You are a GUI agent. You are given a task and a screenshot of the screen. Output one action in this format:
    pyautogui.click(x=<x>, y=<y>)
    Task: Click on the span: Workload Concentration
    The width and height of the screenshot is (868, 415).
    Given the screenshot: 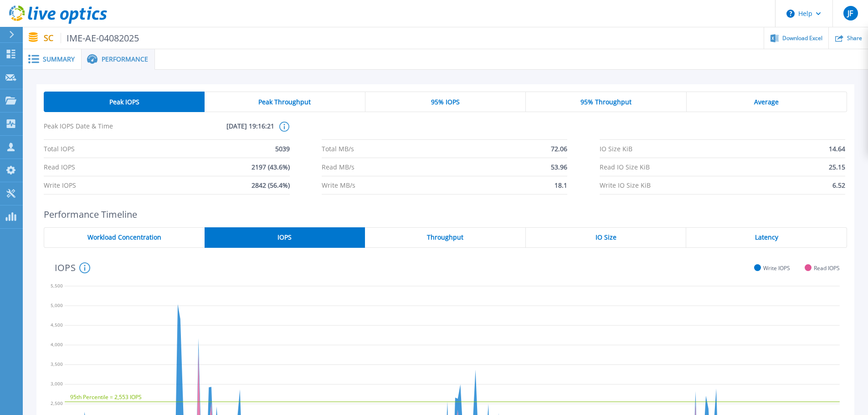 What is the action you would take?
    pyautogui.click(x=125, y=237)
    